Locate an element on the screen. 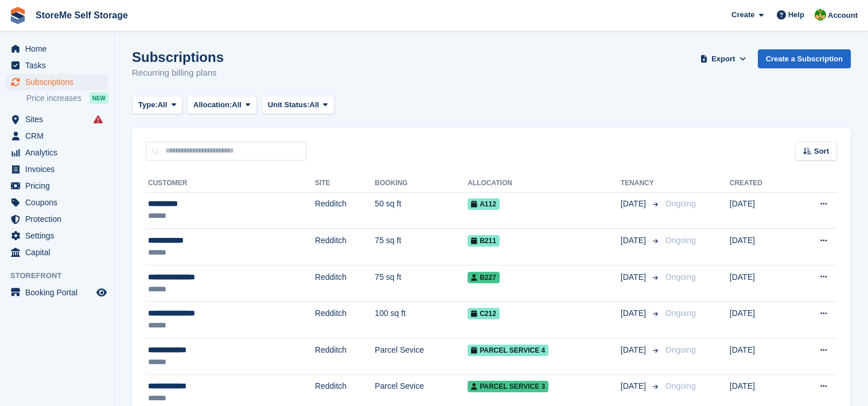 The width and height of the screenshot is (868, 406). span: C212 is located at coordinates (483, 314).